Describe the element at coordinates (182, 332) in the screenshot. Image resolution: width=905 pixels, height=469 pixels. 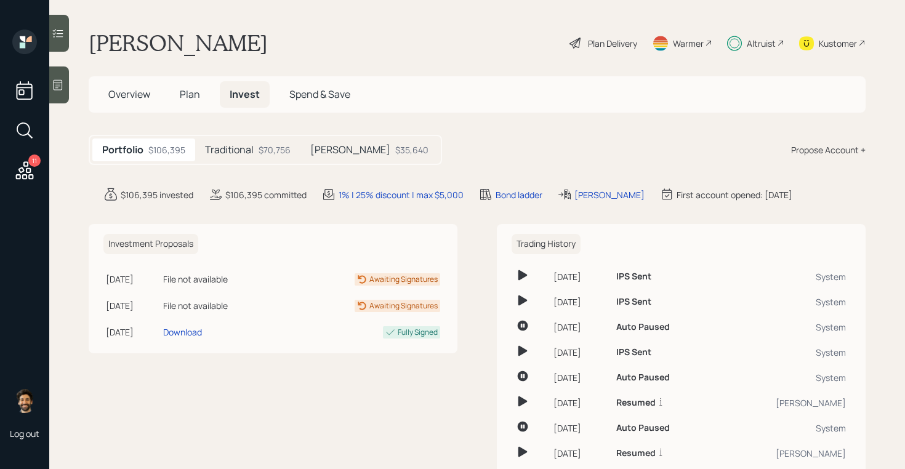
I see `div: Download` at that location.